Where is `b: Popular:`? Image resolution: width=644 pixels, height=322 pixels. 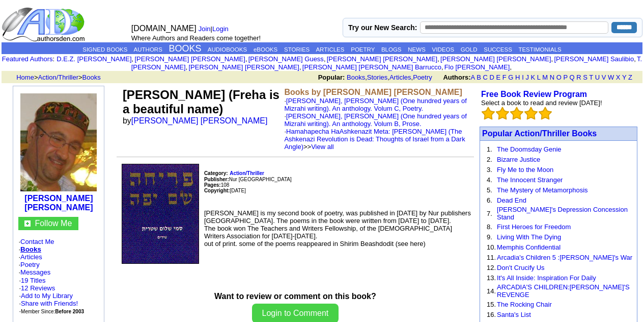
b: Popular: is located at coordinates (332, 77).